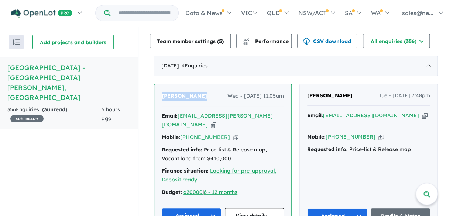  I want to click on span: 40 % READY, so click(27, 119).